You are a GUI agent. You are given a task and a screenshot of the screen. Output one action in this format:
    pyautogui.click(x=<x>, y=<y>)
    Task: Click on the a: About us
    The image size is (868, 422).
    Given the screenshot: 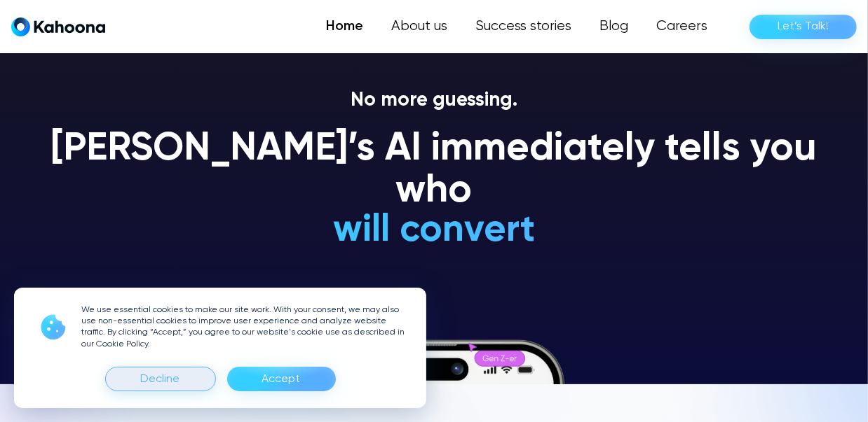 What is the action you would take?
    pyautogui.click(x=419, y=27)
    